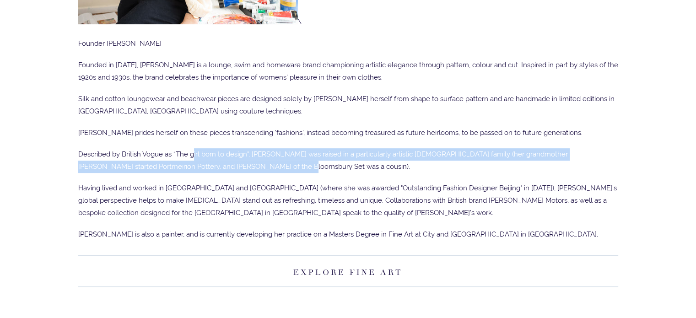 The width and height of the screenshot is (696, 318). Describe the element at coordinates (348, 273) in the screenshot. I see `a: Explore Fine Art` at that location.